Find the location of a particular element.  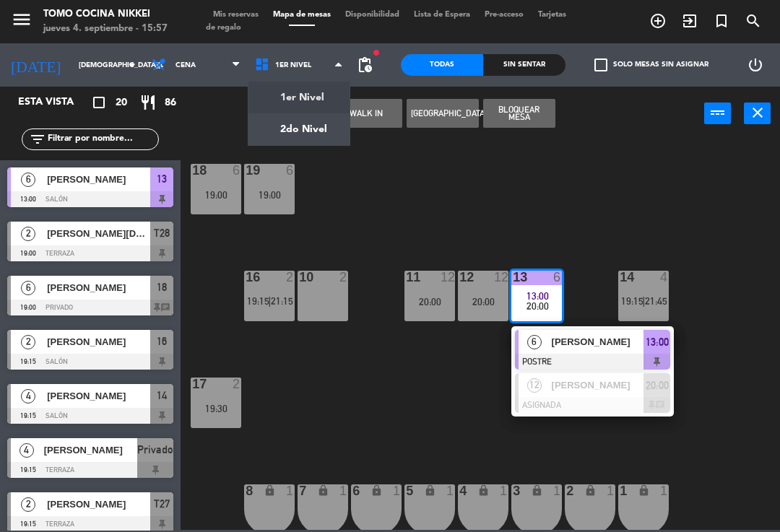

span: 12 is located at coordinates (535, 386).